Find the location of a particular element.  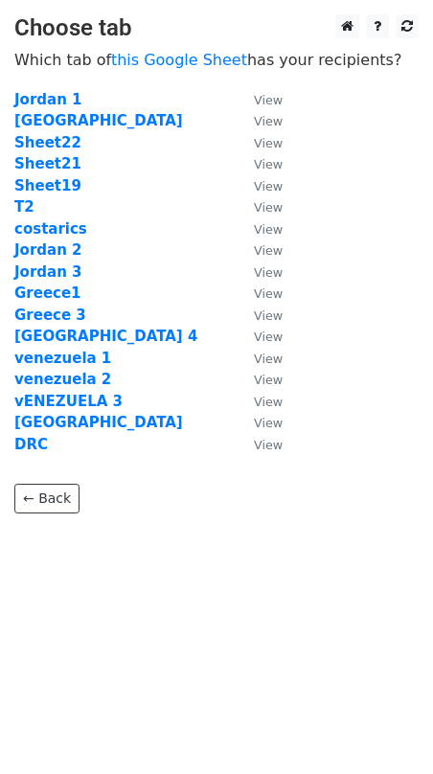

a: Sheet19 is located at coordinates (48, 186).